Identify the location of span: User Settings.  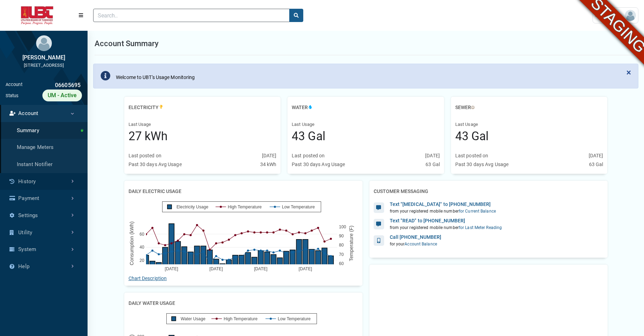
(610, 15).